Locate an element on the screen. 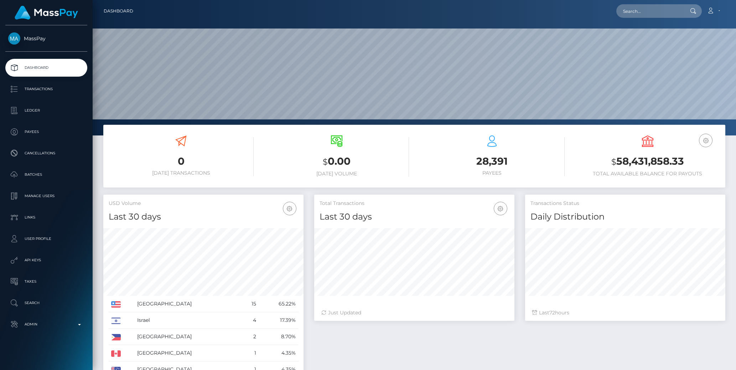 Image resolution: width=736 pixels, height=370 pixels. td: 4 is located at coordinates (250, 320).